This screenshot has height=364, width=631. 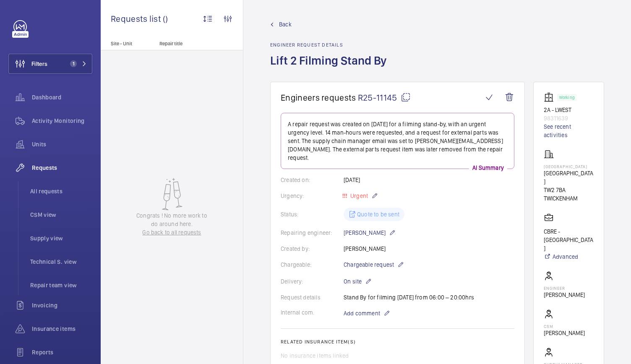 I want to click on span: Invoicing, so click(x=62, y=305).